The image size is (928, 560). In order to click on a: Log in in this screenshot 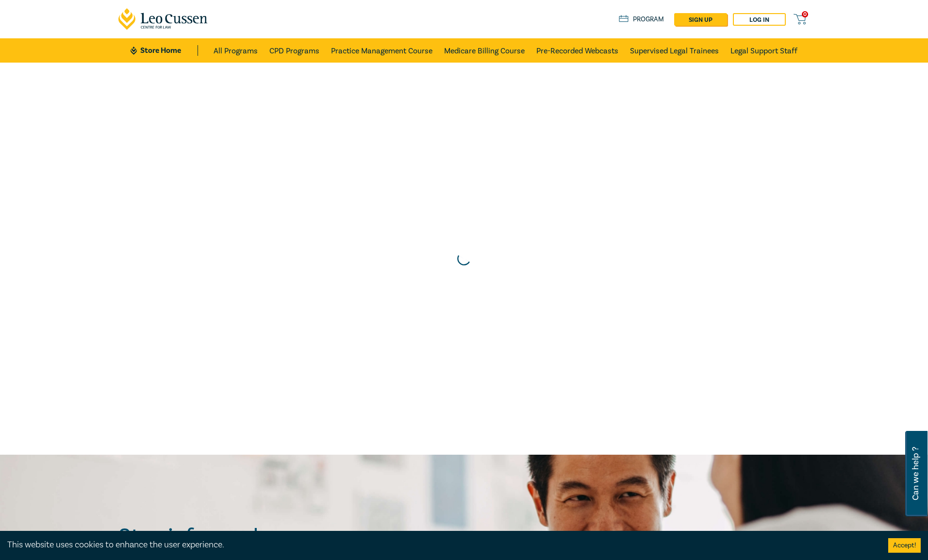, I will do `click(759, 19)`.